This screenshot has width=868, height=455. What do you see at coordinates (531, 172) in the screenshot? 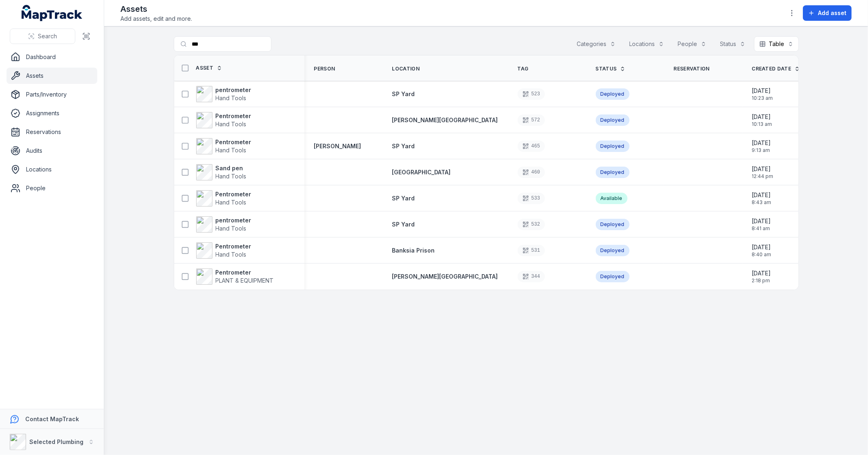
I see `div: 460` at bounding box center [531, 172].